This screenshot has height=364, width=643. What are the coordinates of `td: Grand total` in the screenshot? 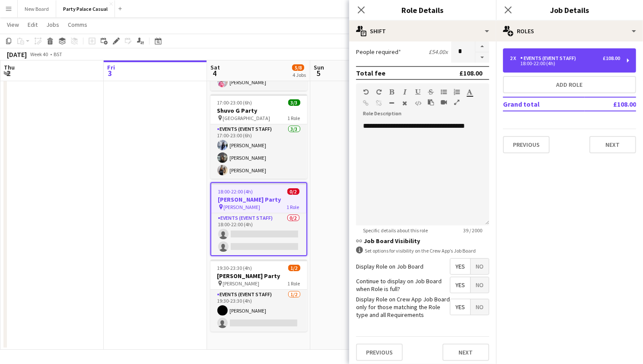 It's located at (544, 104).